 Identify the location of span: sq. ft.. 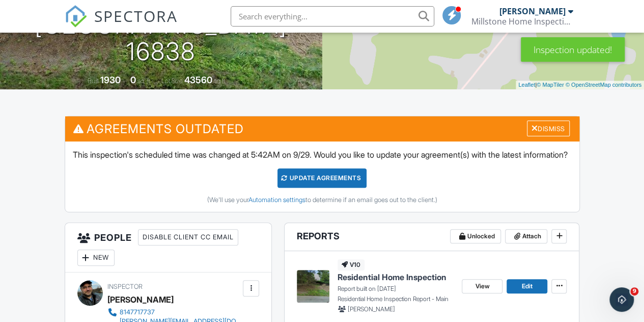
(144, 80).